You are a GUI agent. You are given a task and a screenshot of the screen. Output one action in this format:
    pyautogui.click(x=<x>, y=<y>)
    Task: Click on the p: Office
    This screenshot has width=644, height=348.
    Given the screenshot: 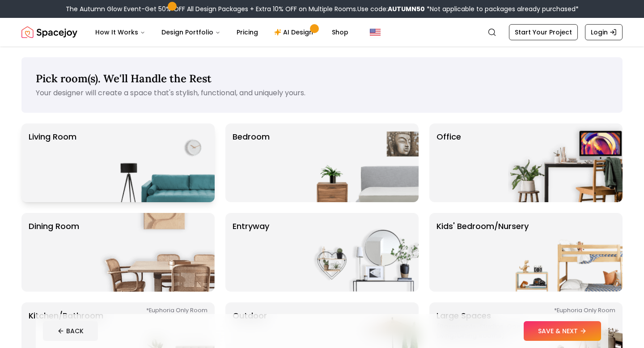 What is the action you would take?
    pyautogui.click(x=448, y=163)
    